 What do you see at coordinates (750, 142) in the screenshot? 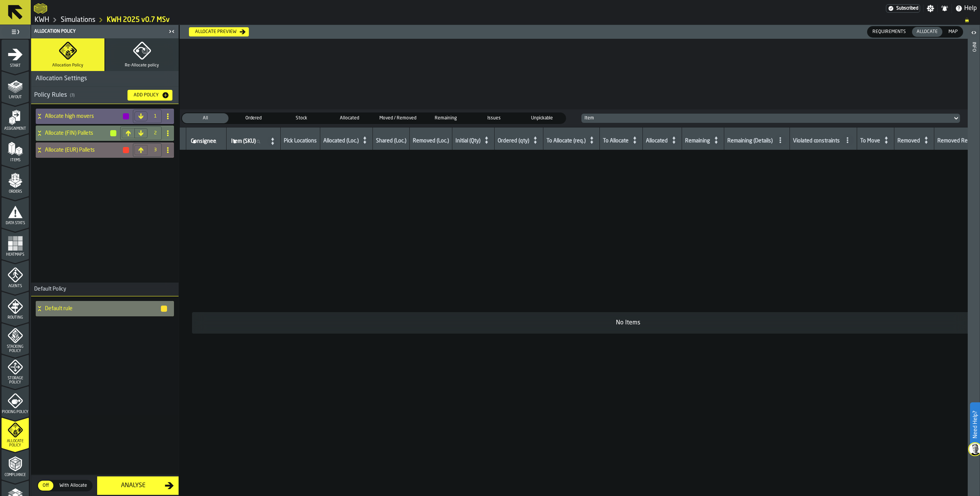
I see `div: Remaining (Details)` at bounding box center [750, 142].